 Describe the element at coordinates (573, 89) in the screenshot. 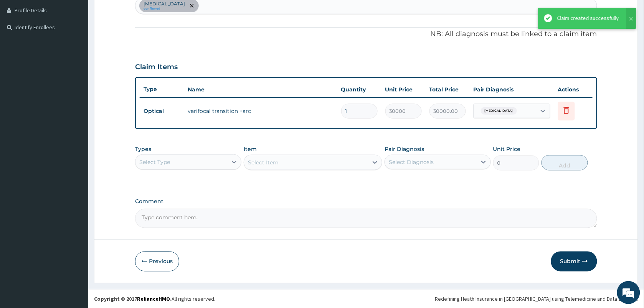

I see `th: Actions` at that location.